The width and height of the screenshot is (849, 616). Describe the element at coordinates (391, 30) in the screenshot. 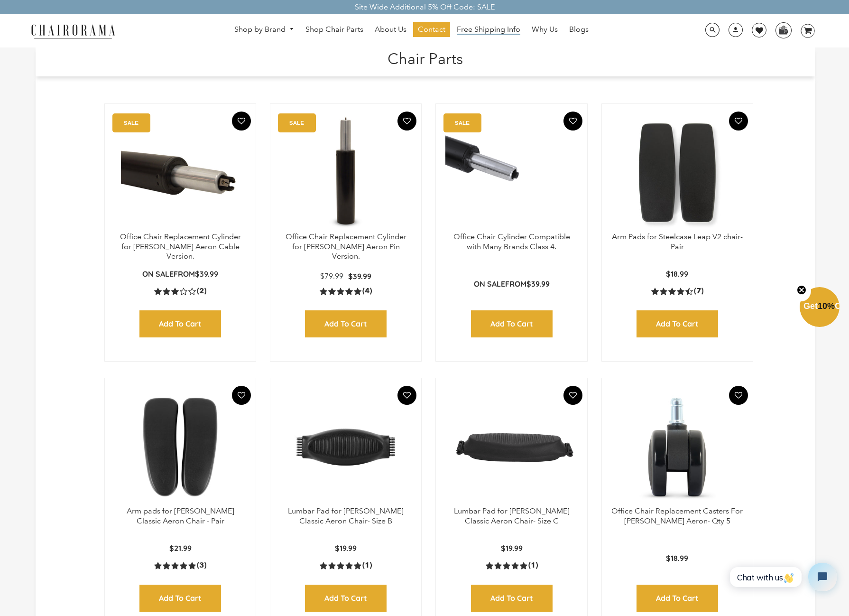

I see `a: About Us` at that location.